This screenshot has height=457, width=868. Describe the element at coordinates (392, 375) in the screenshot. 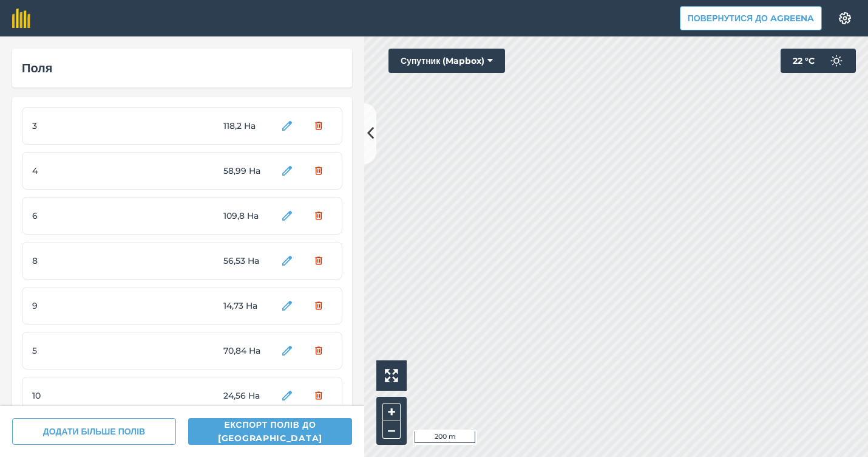

I see `img: Four arrows, one pointing top left, one top right, one bottom right and the last bottom left` at that location.